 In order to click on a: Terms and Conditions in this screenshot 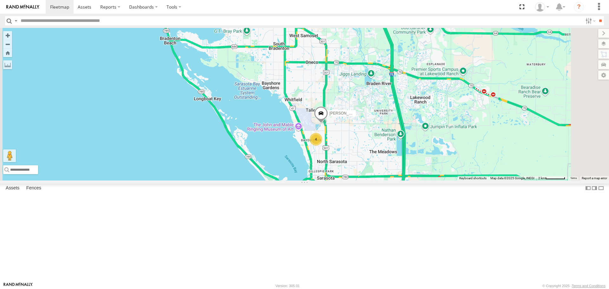, I will do `click(588, 286)`.